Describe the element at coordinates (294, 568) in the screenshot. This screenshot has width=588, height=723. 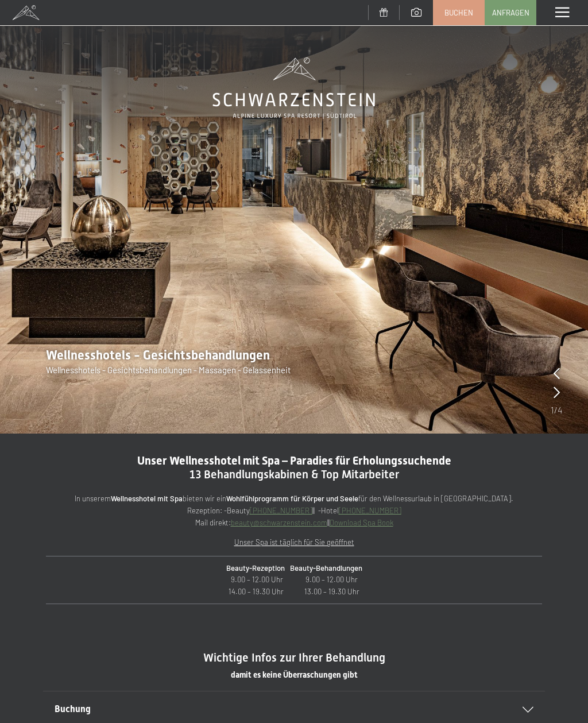
I see `strong: Beauty-Rezeption Beauty-Behandlungen` at that location.